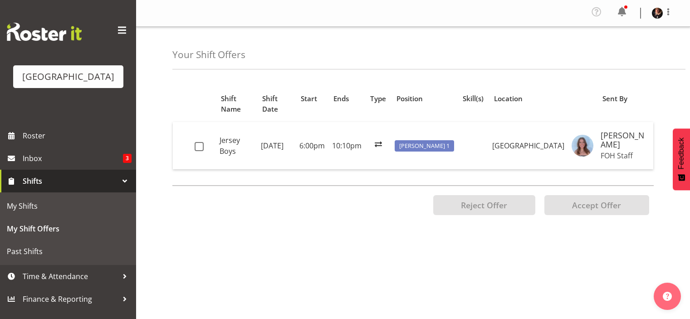  I want to click on div: Shift Name, so click(236, 104).